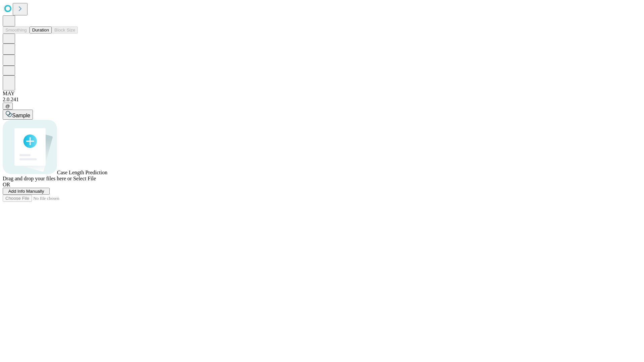  What do you see at coordinates (26, 191) in the screenshot?
I see `button: Add Info Manually` at bounding box center [26, 191].